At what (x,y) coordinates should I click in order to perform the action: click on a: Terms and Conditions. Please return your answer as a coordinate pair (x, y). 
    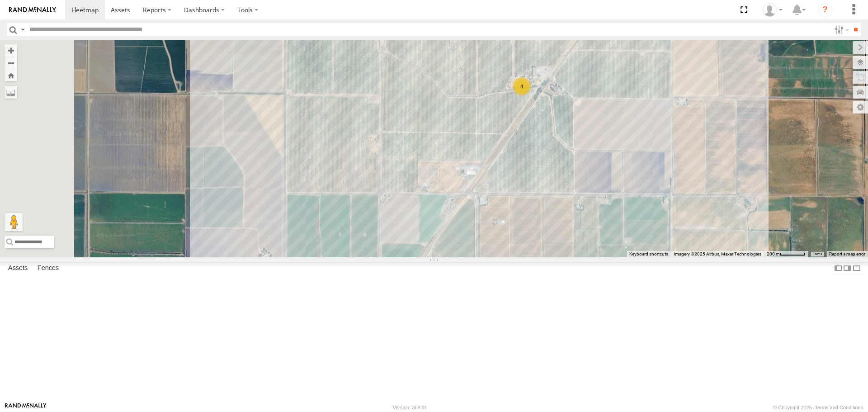
    Looking at the image, I should click on (839, 407).